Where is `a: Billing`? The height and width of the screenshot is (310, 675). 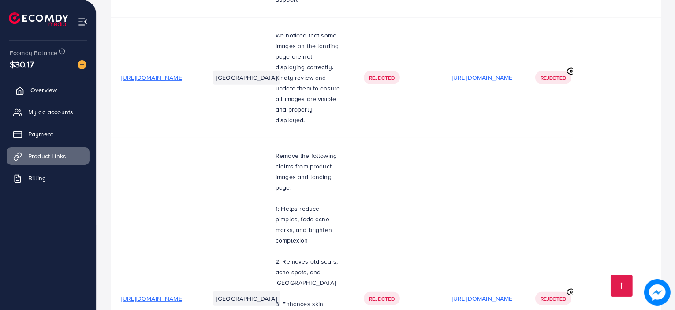
a: Billing is located at coordinates (48, 178).